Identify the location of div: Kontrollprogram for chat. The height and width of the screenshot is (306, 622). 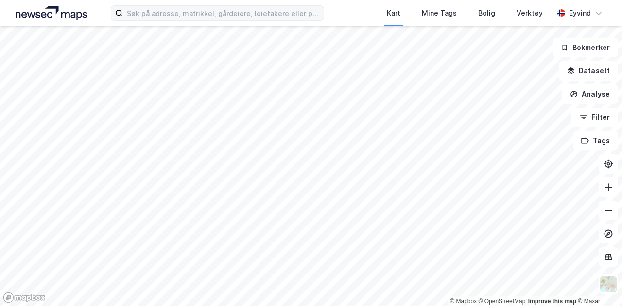
(597, 283).